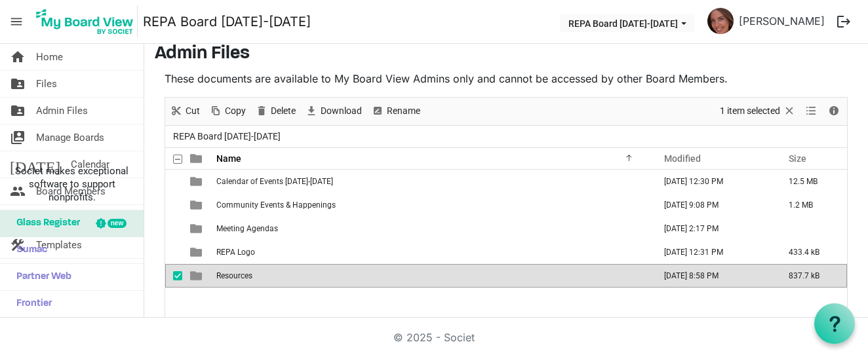 The height and width of the screenshot is (357, 868). I want to click on td: is template cell column header Size, so click(811, 229).